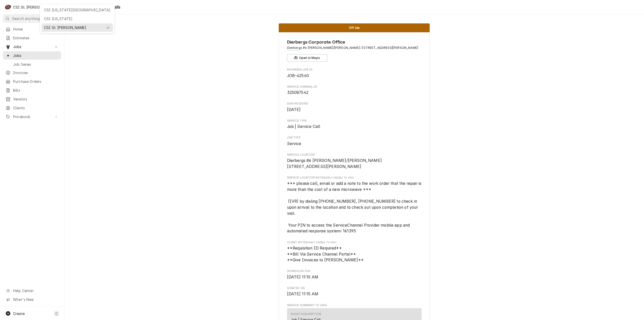 The height and width of the screenshot is (320, 644). What do you see at coordinates (32, 55) in the screenshot?
I see `a: Go to Jobs` at bounding box center [32, 55].